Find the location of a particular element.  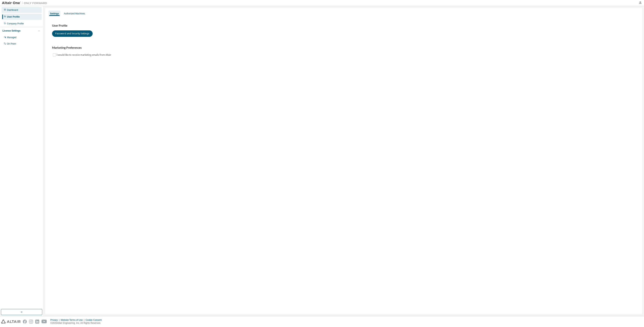

img: instagram.svg is located at coordinates (31, 321).